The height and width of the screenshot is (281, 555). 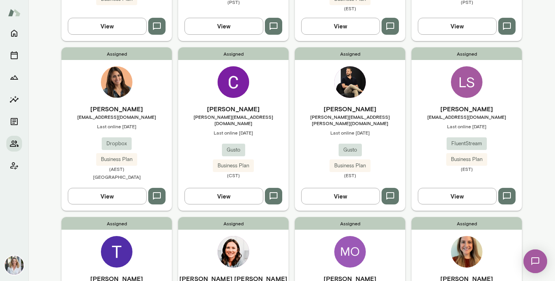 What do you see at coordinates (14, 166) in the screenshot?
I see `button: Client app` at bounding box center [14, 166].